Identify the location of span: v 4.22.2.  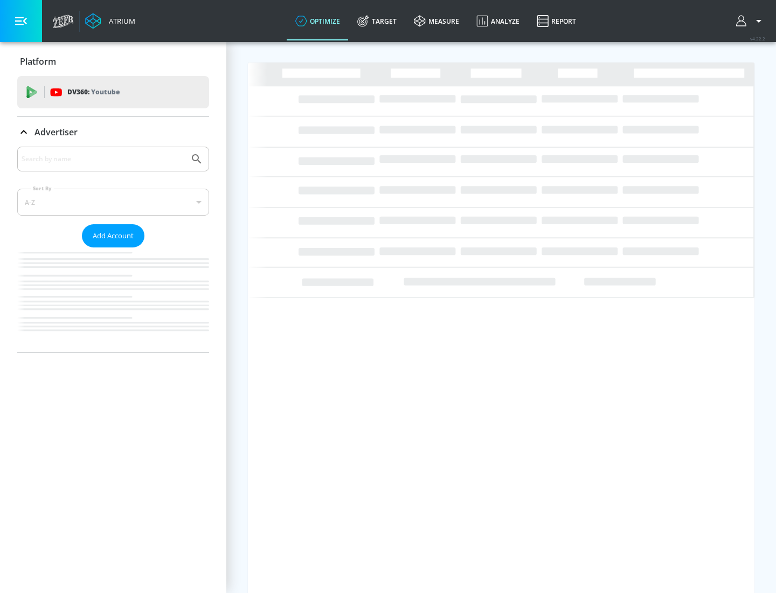
(758, 38).